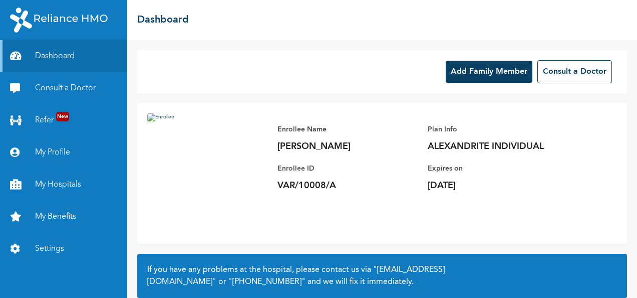 The height and width of the screenshot is (298, 637). I want to click on h2: If you have any problems at the hospital, please contact us via or and we will fix it immediately., so click(382, 276).